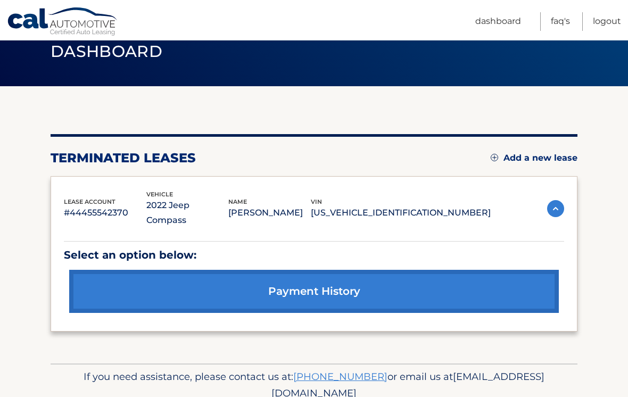  Describe the element at coordinates (237, 202) in the screenshot. I see `span: name` at that location.